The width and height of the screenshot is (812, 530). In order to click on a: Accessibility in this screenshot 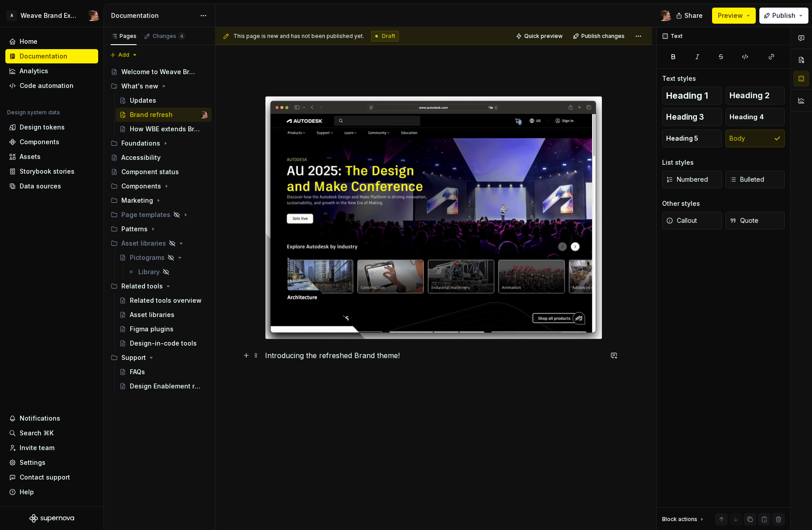, I will do `click(159, 158)`.